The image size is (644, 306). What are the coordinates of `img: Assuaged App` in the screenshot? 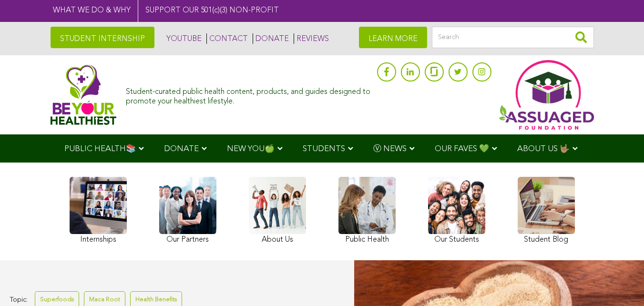 It's located at (546, 95).